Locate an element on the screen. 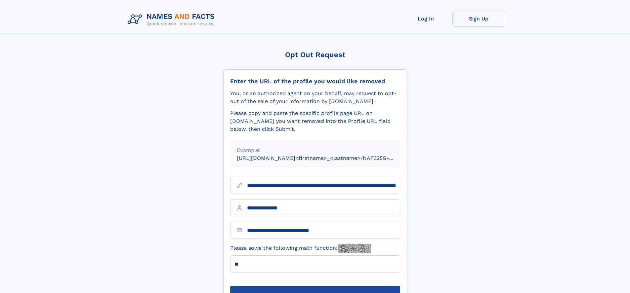 The image size is (630, 293). a: Sign Up is located at coordinates (479, 19).